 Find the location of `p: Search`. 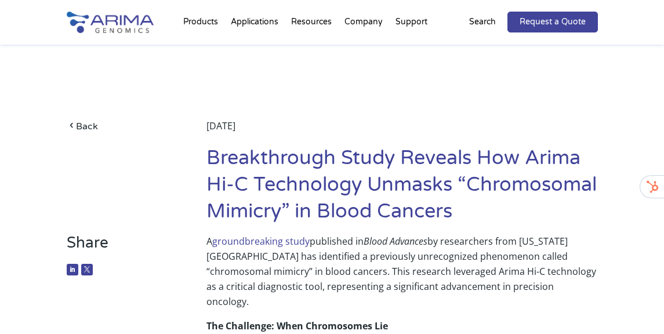

p: Search is located at coordinates (483, 22).